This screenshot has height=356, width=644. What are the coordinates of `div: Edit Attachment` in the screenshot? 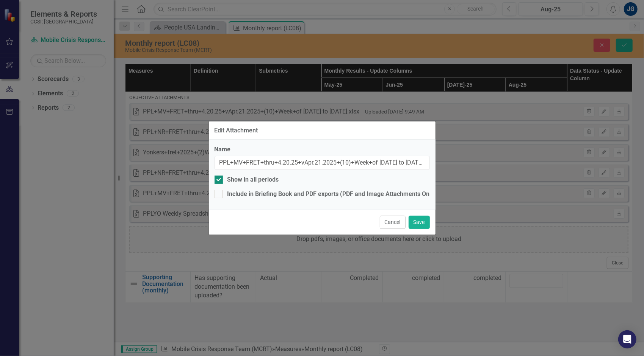 It's located at (236, 130).